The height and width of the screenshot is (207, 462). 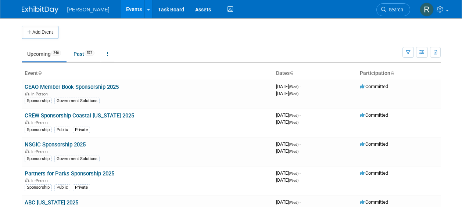 I want to click on a: CEAO Member Book Sponsorship 2025, so click(x=72, y=87).